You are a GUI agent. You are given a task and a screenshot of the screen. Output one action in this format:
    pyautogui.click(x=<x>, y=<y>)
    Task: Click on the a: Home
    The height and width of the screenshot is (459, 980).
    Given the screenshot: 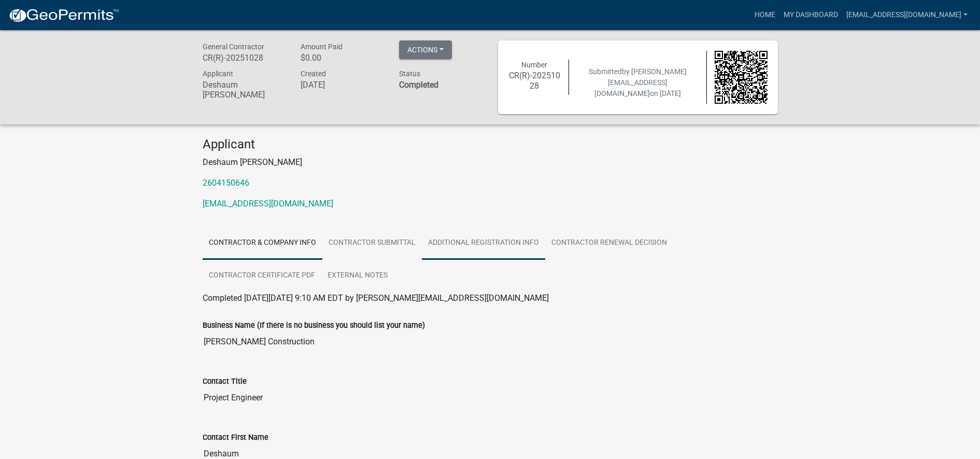 What is the action you would take?
    pyautogui.click(x=765, y=15)
    